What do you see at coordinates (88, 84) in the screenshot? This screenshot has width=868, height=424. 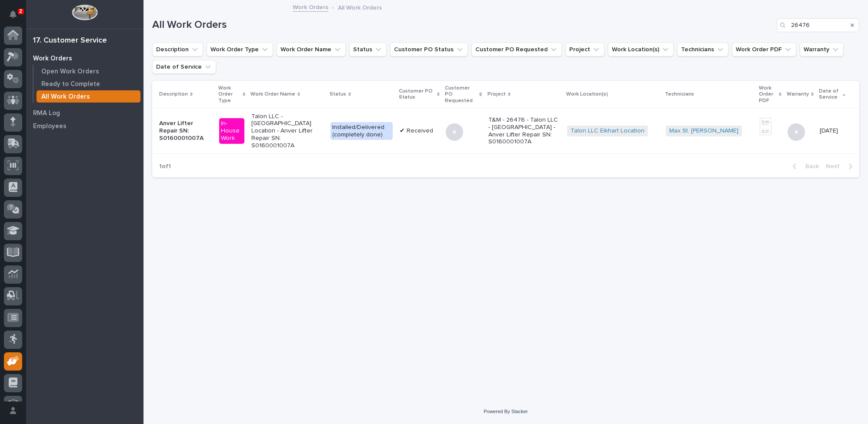 I see `a: Ready to Complete` at bounding box center [88, 84].